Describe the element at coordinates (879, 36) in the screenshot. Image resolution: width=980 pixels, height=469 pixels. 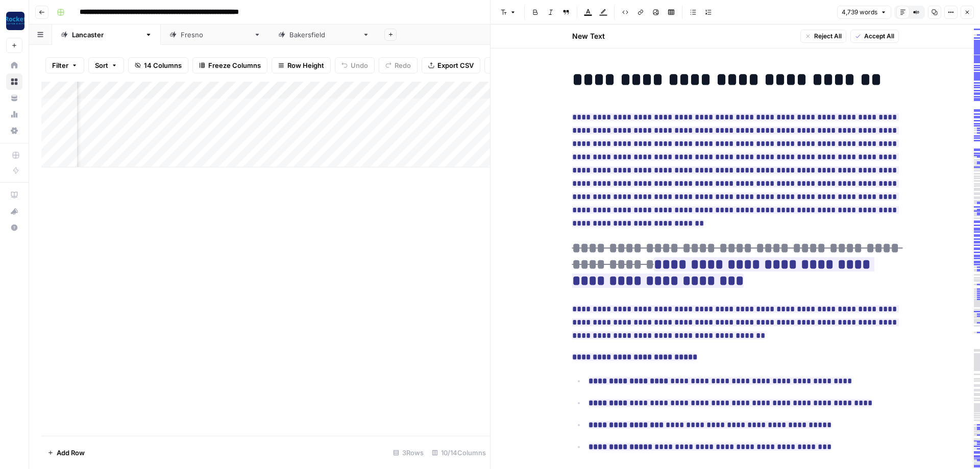
I see `span: Accept All` at that location.